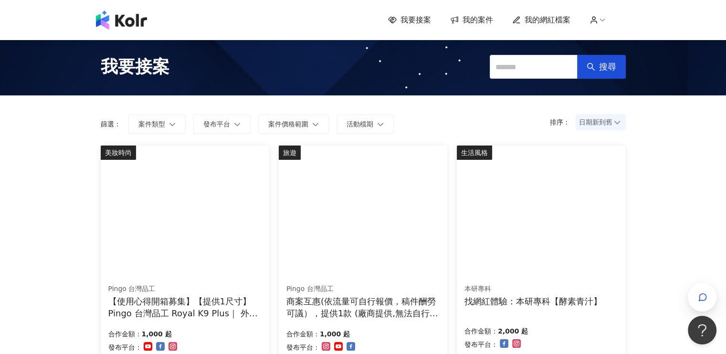 The height and width of the screenshot is (354, 726). I want to click on p: 2,000 起, so click(513, 331).